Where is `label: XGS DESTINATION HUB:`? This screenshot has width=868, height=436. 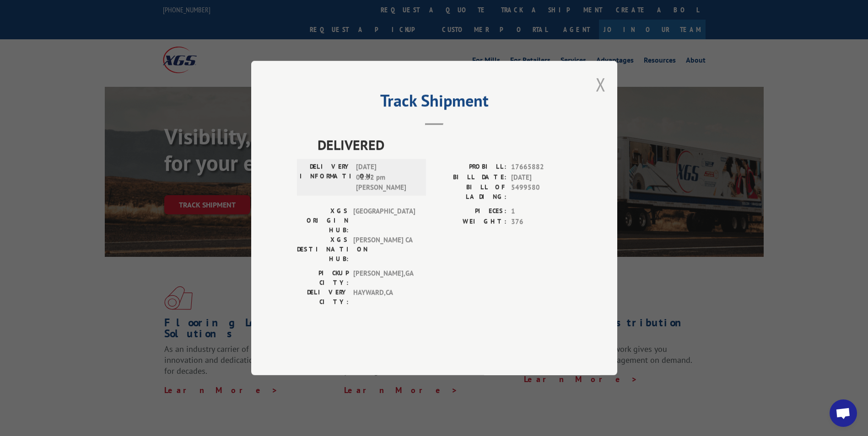
label: XGS DESTINATION HUB: is located at coordinates (323, 249).